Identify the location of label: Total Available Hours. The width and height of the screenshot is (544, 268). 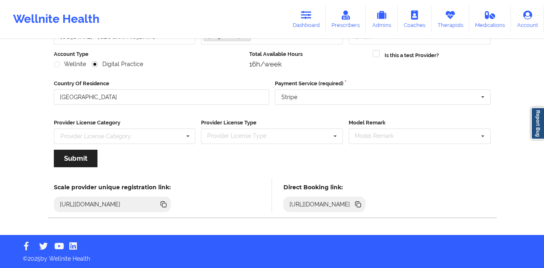
(308, 54).